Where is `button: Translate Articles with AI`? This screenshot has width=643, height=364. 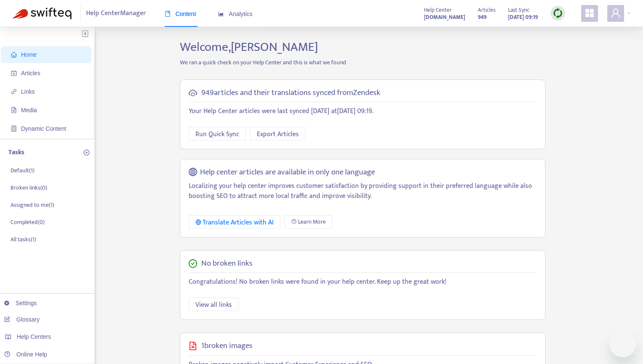
button: Translate Articles with AI is located at coordinates (235, 222).